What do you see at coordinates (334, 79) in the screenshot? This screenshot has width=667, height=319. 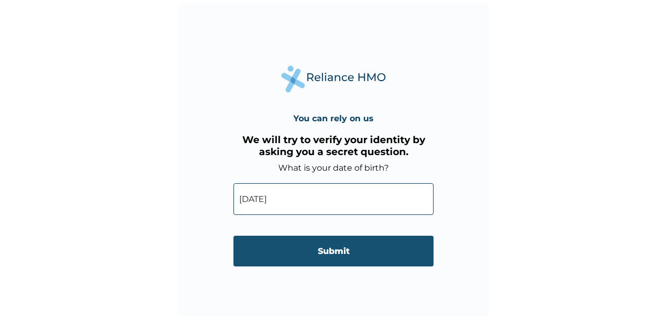 I see `img: Reliance Health's Logo` at bounding box center [334, 79].